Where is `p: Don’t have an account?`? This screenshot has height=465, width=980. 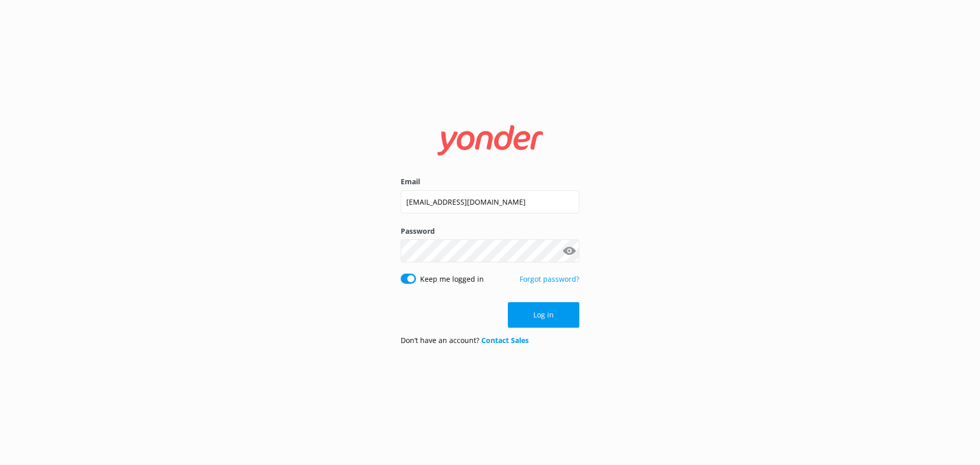 p: Don’t have an account? is located at coordinates (464, 340).